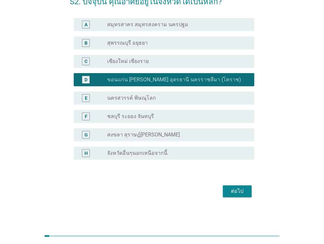 This screenshot has height=244, width=324. Describe the element at coordinates (237, 191) in the screenshot. I see `button: ต่อไป` at that location.